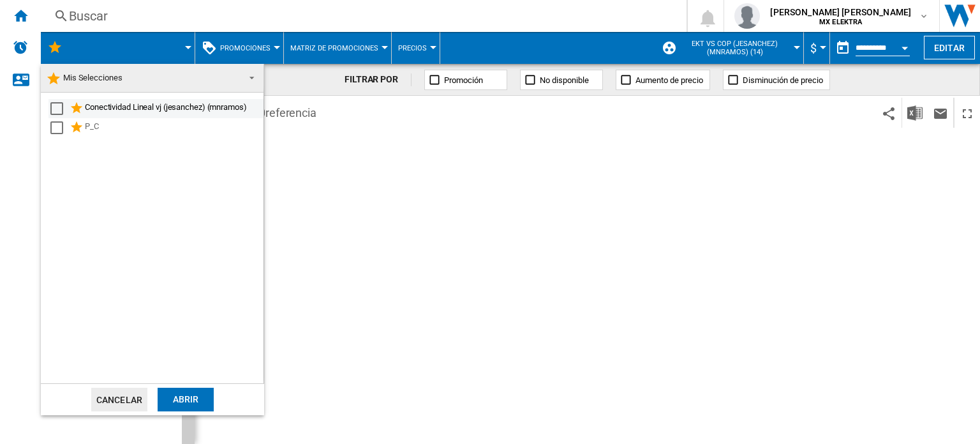 The height and width of the screenshot is (444, 980). Describe the element at coordinates (173, 128) in the screenshot. I see `div: P_C` at that location.